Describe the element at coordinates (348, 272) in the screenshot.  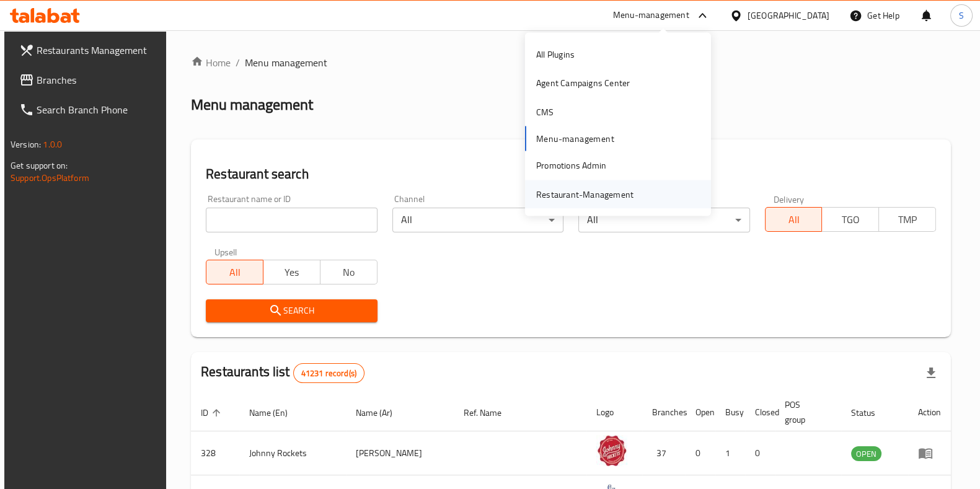
I see `button: No` at that location.